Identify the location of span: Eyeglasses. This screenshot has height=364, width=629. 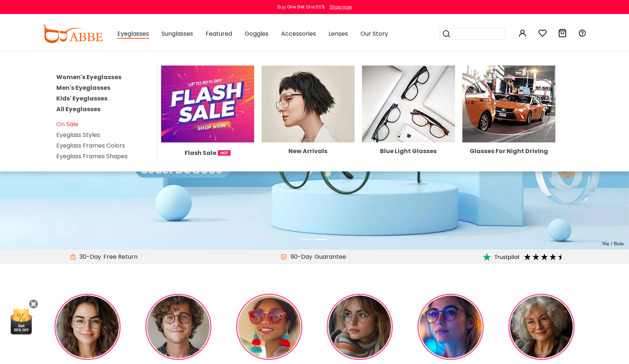
(133, 34).